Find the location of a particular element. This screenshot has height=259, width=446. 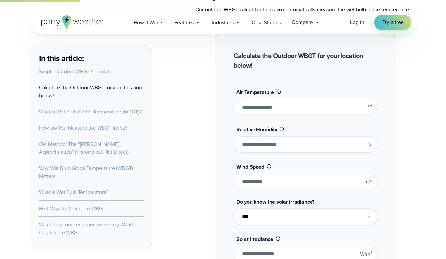

span: Features is located at coordinates (184, 23).